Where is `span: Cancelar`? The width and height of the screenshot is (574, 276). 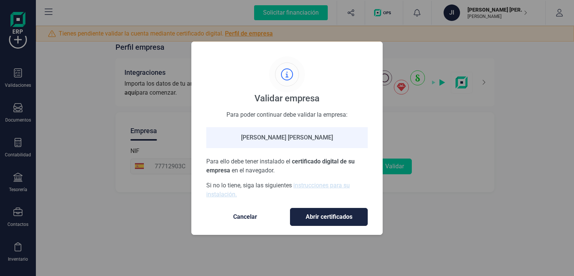
span: Cancelar is located at coordinates (245, 217).